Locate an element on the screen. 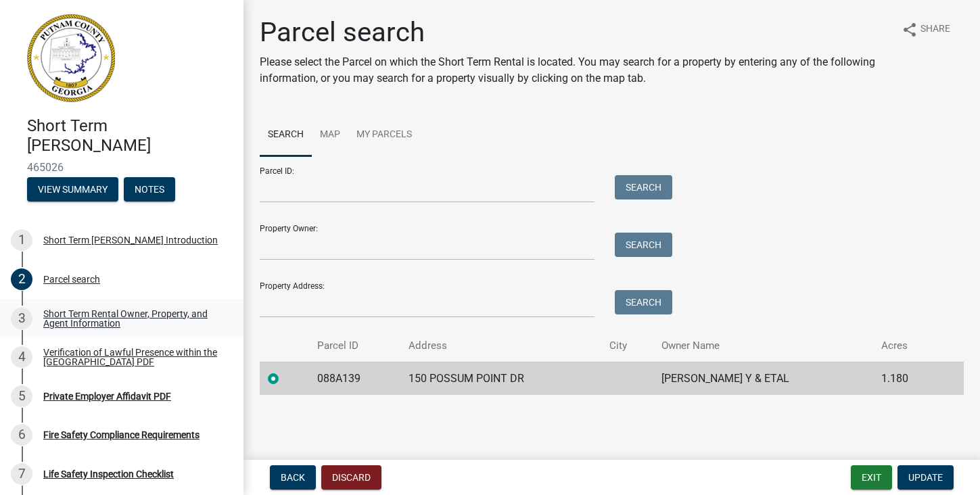  button: Notes is located at coordinates (149, 190).